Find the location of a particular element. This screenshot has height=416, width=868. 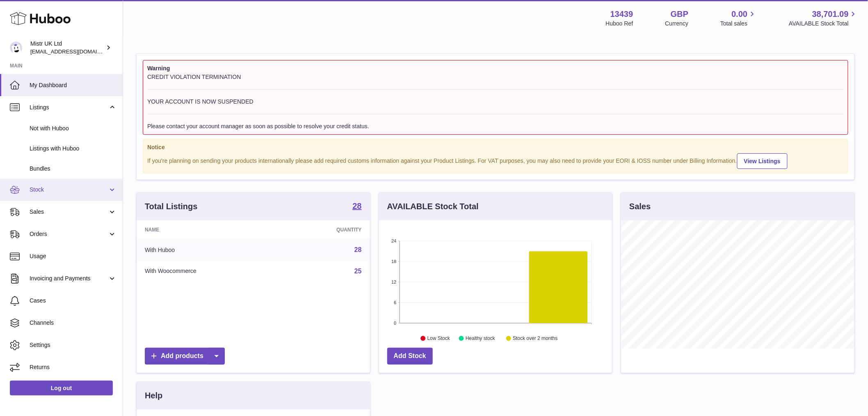

text: 12 is located at coordinates (394, 282).